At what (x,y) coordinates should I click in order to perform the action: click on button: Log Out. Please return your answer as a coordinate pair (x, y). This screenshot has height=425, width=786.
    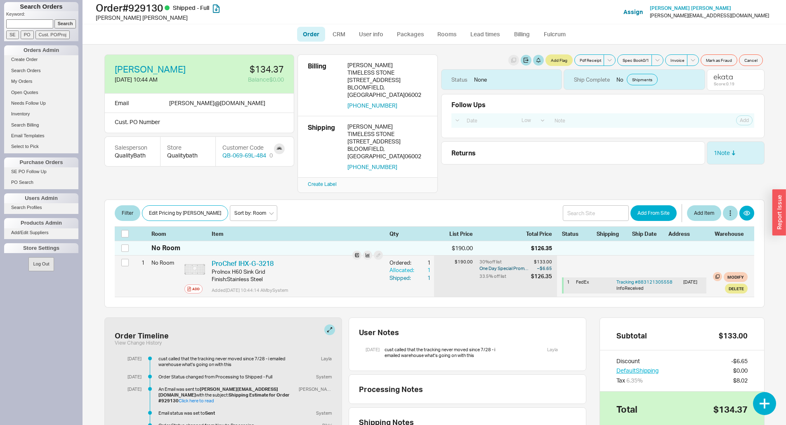
    Looking at the image, I should click on (41, 264).